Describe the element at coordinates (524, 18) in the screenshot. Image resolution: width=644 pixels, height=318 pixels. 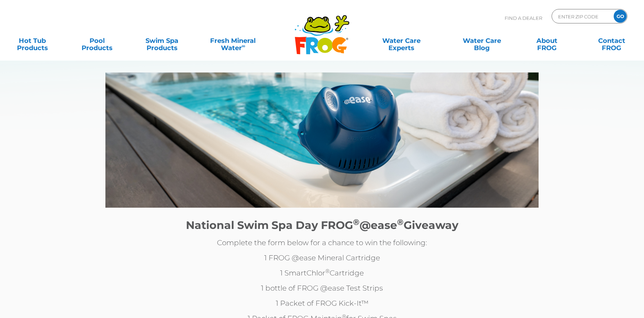
I see `p: Find A Dealer` at that location.